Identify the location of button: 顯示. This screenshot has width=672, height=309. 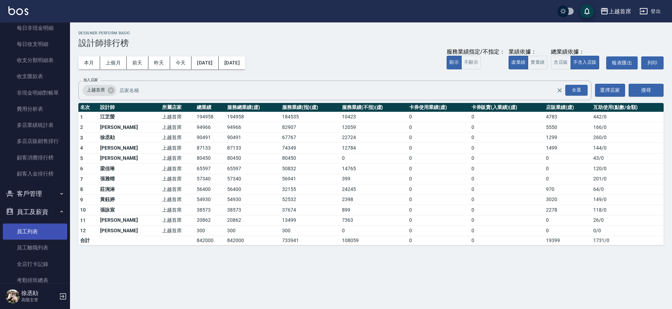
(454, 62).